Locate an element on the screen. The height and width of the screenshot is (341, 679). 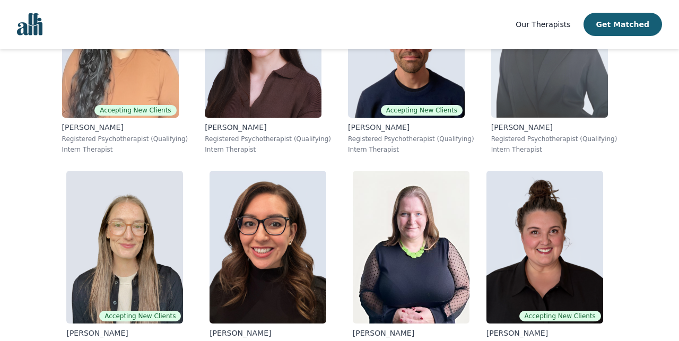
img: Holly_Gunn is located at coordinates (125, 247).